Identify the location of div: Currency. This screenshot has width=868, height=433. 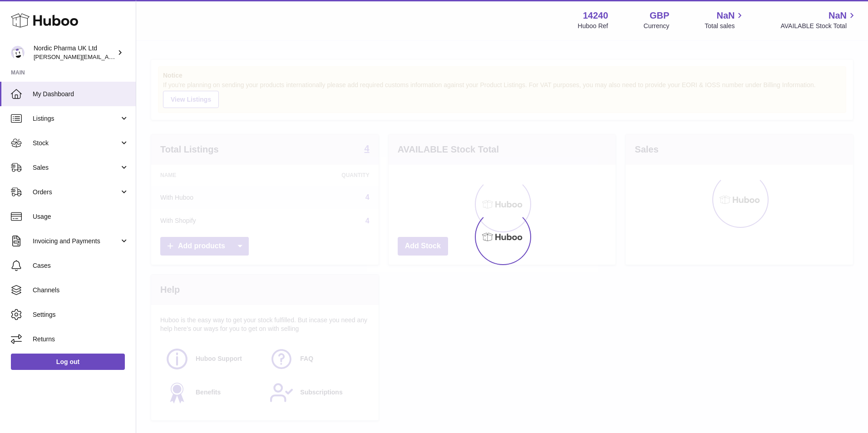
(656, 26).